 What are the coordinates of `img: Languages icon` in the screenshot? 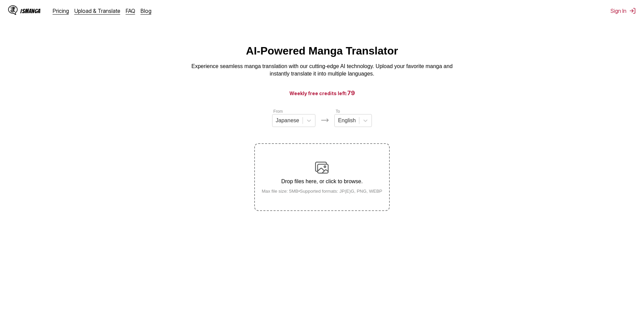 It's located at (325, 120).